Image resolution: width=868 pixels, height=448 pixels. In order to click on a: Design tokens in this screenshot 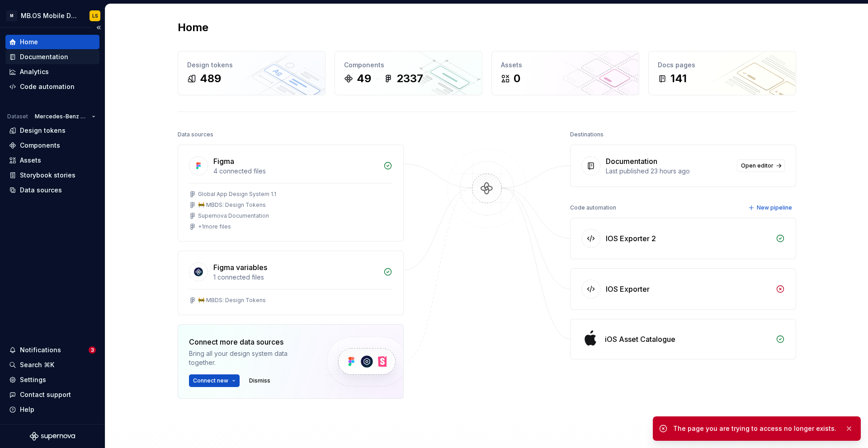, I will do `click(52, 130)`.